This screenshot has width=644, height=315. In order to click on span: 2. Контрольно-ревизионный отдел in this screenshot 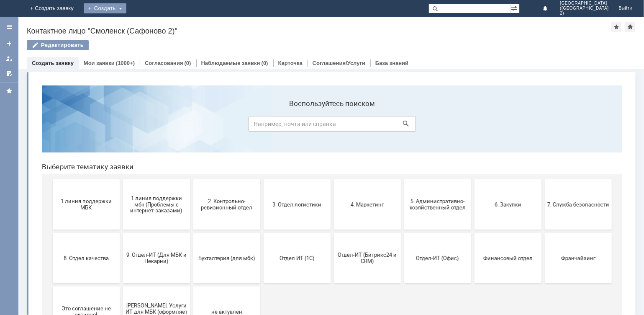, I will do `click(192, 126)`.